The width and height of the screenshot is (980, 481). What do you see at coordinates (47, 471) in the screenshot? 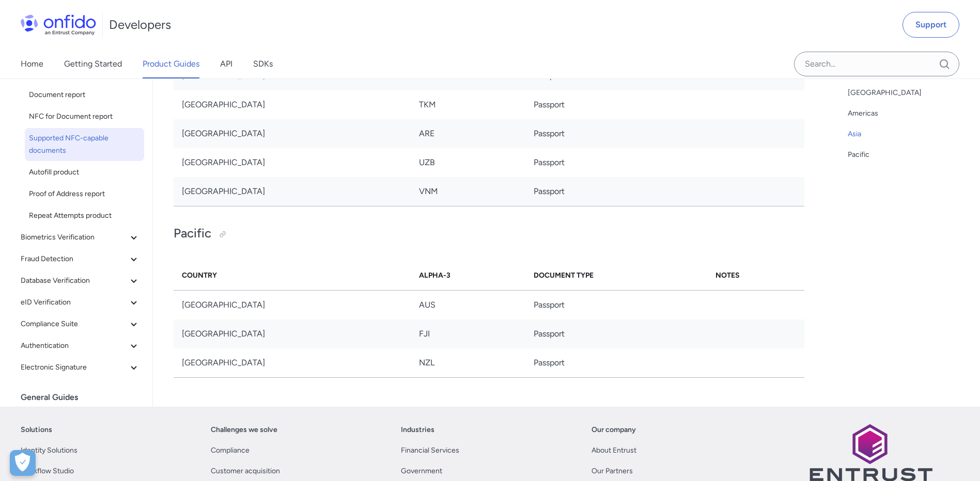
I see `a: Workflow Studio` at bounding box center [47, 471].